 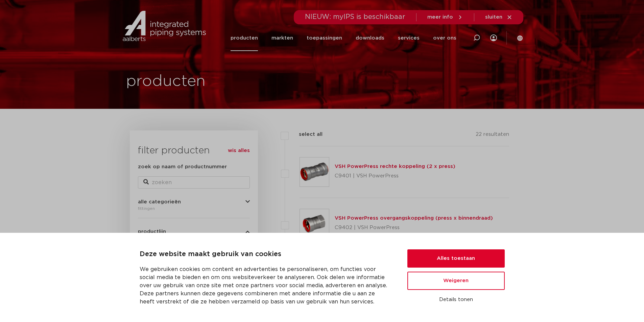 I want to click on button: Details tonen, so click(x=456, y=300).